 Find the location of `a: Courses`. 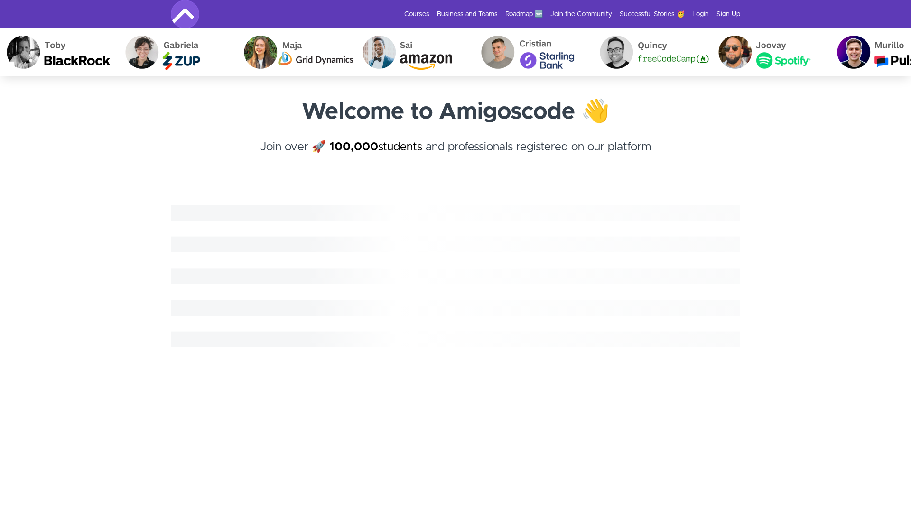

a: Courses is located at coordinates (417, 14).